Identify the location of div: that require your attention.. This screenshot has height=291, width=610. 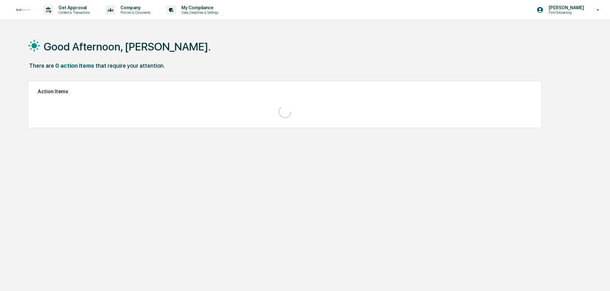
(130, 65).